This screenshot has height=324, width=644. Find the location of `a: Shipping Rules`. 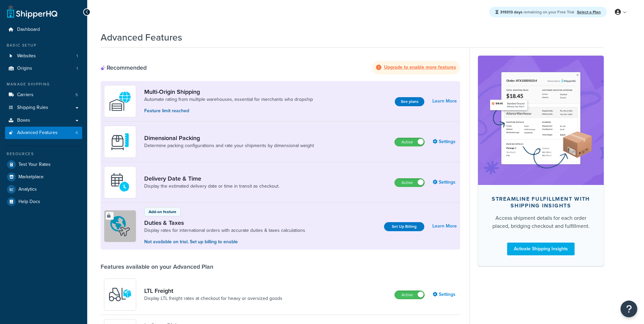

a: Shipping Rules is located at coordinates (43, 108).